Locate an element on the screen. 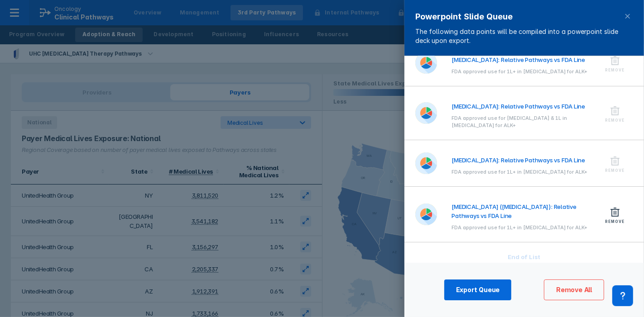 The height and width of the screenshot is (317, 644). button: Export Queue is located at coordinates (478, 290).